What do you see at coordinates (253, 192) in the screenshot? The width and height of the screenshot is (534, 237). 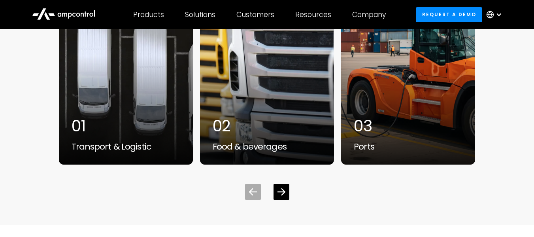 I see `div: Previous slide` at bounding box center [253, 192].